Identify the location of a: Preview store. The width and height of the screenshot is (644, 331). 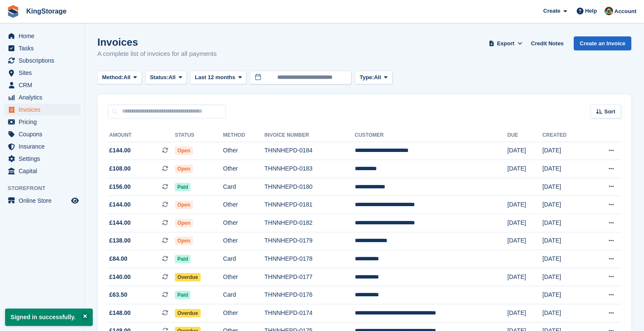
(75, 201).